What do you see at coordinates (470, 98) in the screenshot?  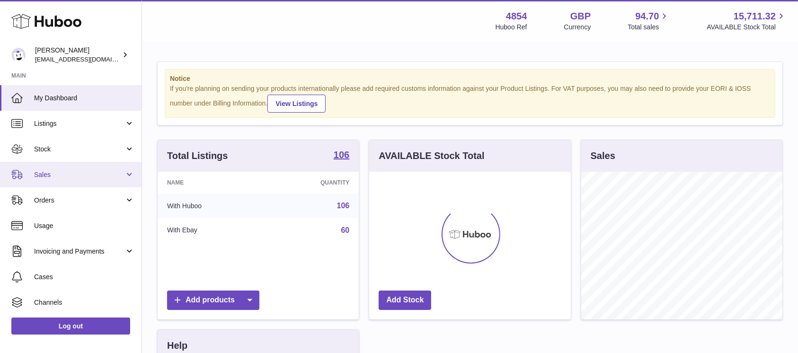 I see `div: If you're planning on sending your products internationally please add required customs informati...` at bounding box center [470, 98].